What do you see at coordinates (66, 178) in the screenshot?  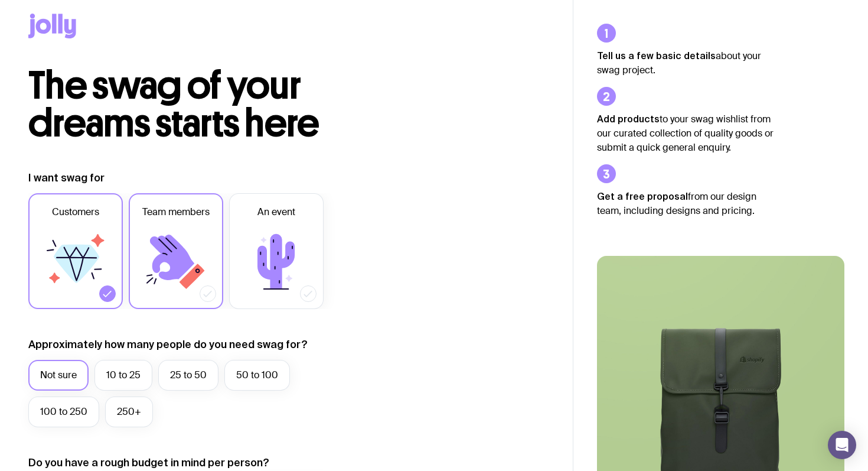 I see `label: I want swag for` at bounding box center [66, 178].